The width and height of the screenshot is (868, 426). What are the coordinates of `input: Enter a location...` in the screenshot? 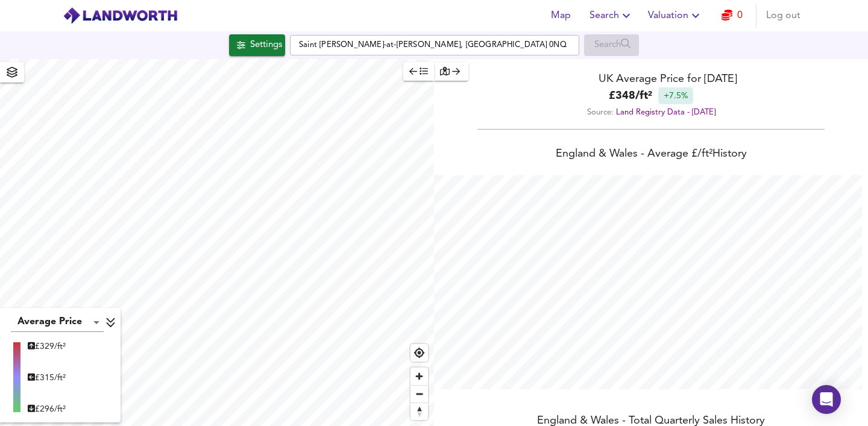 It's located at (434, 45).